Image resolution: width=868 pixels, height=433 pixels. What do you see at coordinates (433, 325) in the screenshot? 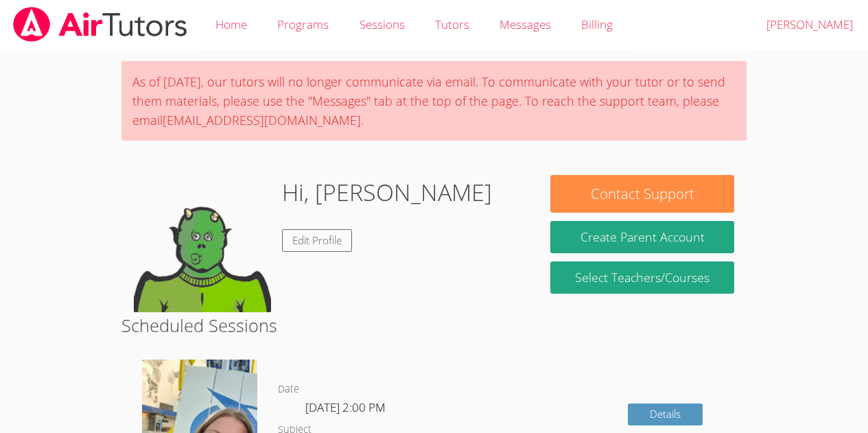
I see `h2: Scheduled Sessions` at bounding box center [433, 325].